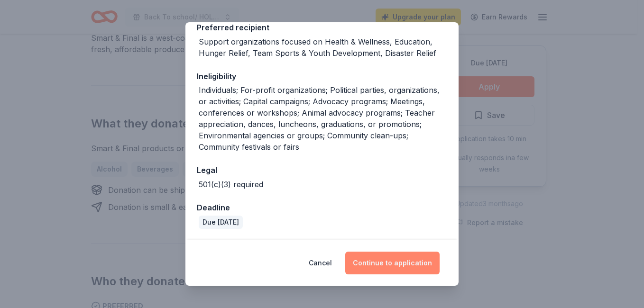 The image size is (644, 308). Describe the element at coordinates (392, 263) in the screenshot. I see `button: Continue to application` at that location.